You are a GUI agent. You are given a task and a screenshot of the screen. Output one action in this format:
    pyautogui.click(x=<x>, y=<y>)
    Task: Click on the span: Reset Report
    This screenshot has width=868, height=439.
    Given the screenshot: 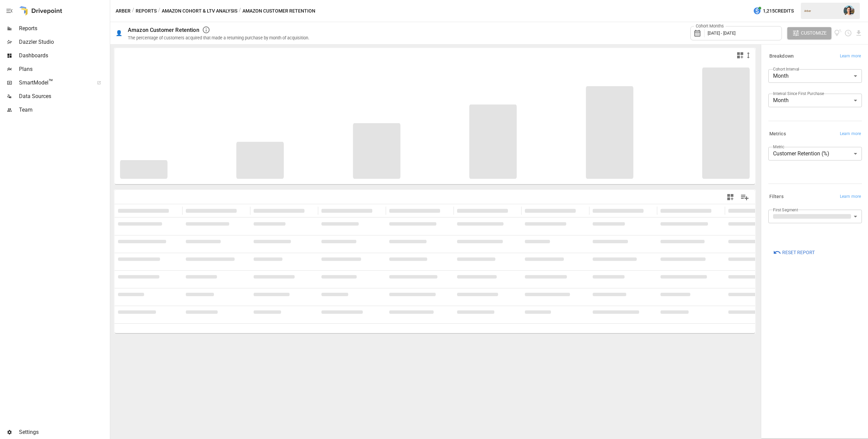 What is the action you would take?
    pyautogui.click(x=798, y=253)
    